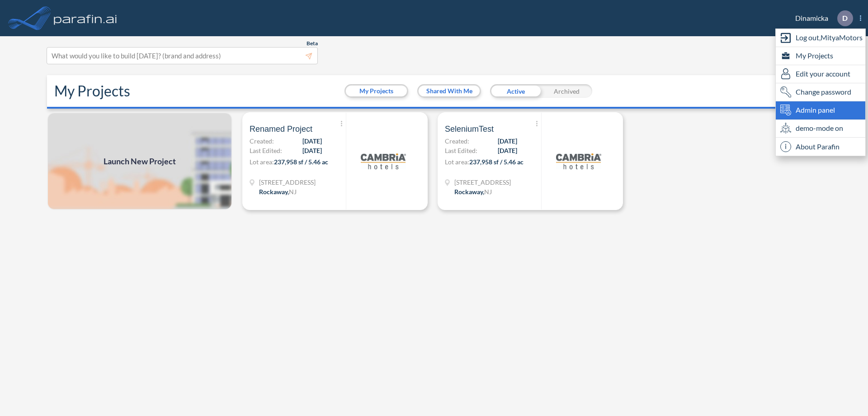 The image size is (868, 416). Describe the element at coordinates (281, 129) in the screenshot. I see `span: Renamed Project` at that location.